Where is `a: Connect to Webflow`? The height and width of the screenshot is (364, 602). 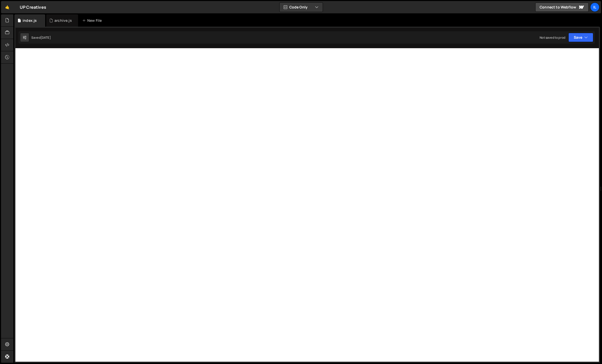 a: Connect to Webflow is located at coordinates (561, 7).